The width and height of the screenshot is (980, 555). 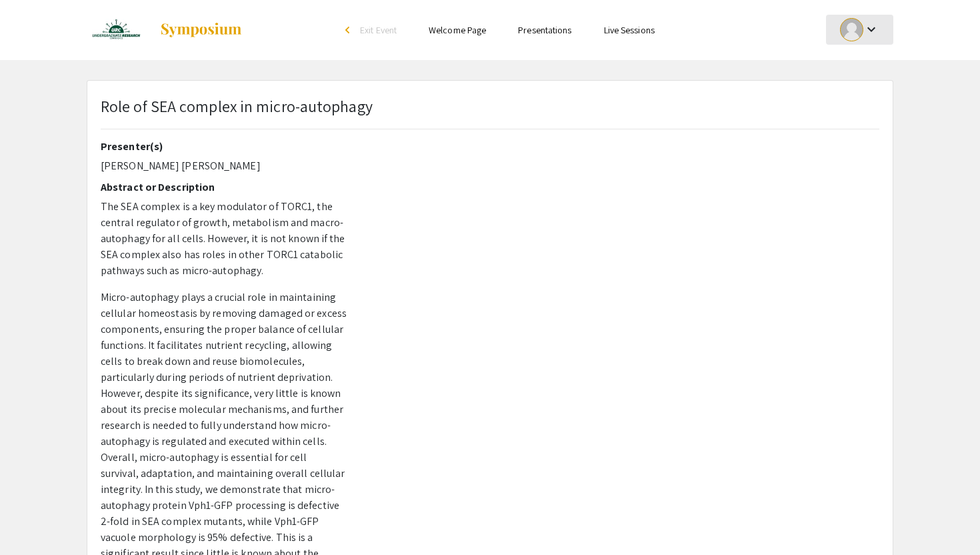 What do you see at coordinates (545, 30) in the screenshot?
I see `a: Presentations` at bounding box center [545, 30].